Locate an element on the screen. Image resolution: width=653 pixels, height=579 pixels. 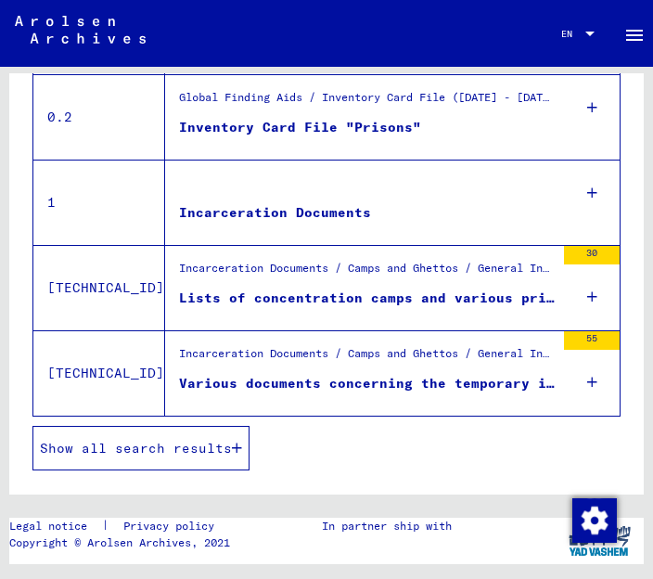
p: In partner ship with is located at coordinates (387, 526).